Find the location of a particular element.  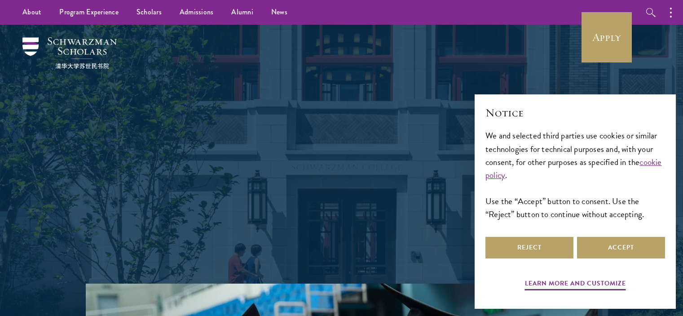

button: Accept is located at coordinates (621, 247).